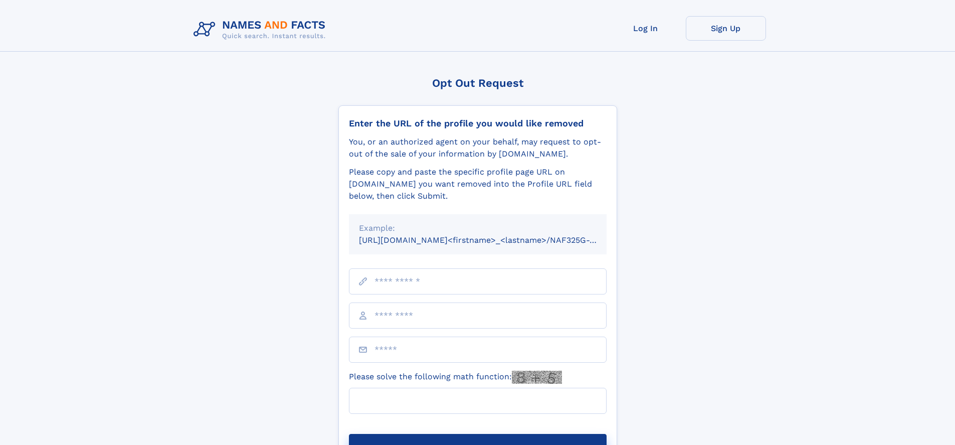 The width and height of the screenshot is (955, 445). What do you see at coordinates (478, 123) in the screenshot?
I see `div: Enter the URL of the profile you would like removed` at bounding box center [478, 123].